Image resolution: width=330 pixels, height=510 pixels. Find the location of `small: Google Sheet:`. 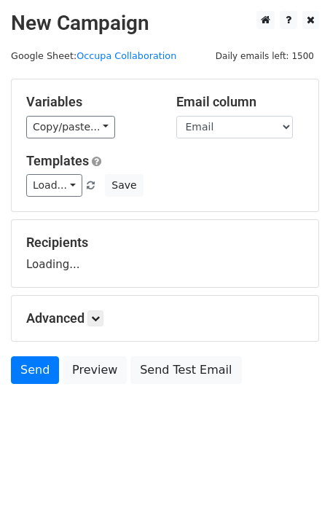

small: Google Sheet: is located at coordinates (93, 55).